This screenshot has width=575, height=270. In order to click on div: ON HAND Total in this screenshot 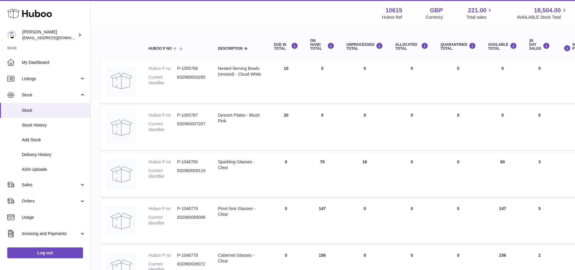, I will do `click(322, 45)`.